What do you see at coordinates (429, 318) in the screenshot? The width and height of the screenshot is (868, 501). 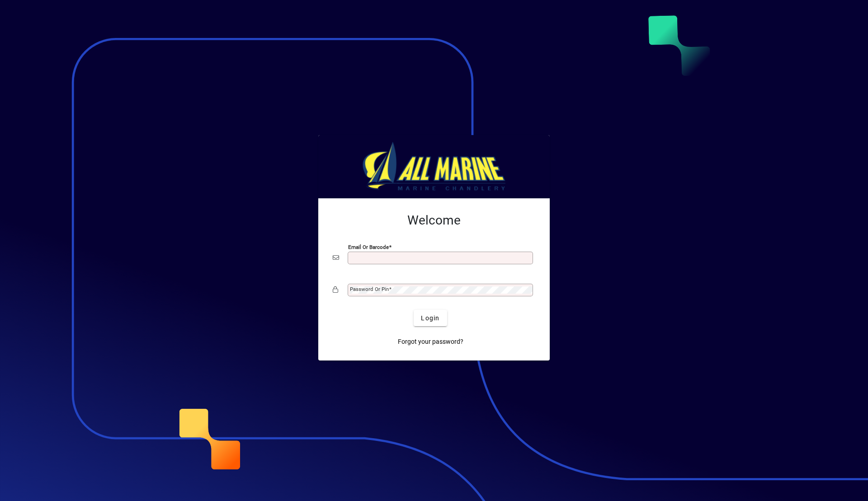 I see `button: Login` at bounding box center [429, 318].